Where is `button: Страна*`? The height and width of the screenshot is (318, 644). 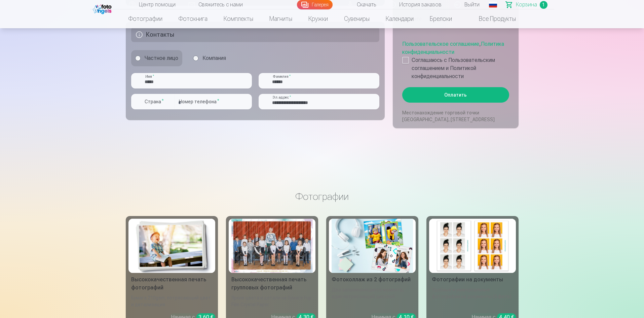 button: Страна* is located at coordinates (153, 102).